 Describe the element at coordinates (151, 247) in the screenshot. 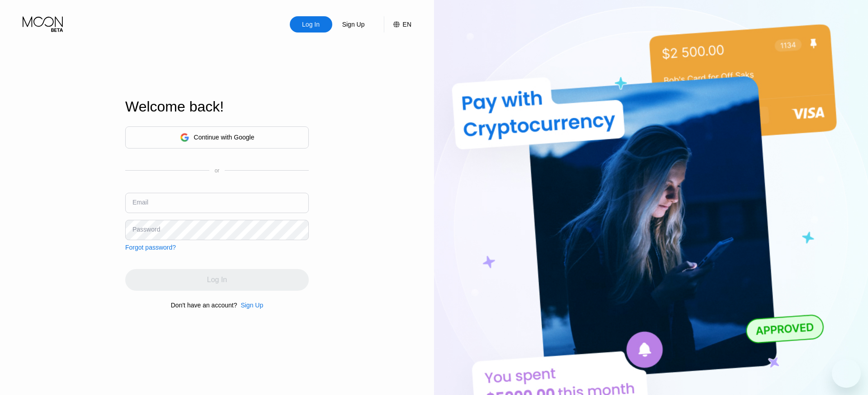

I see `div: Forgot password?` at that location.